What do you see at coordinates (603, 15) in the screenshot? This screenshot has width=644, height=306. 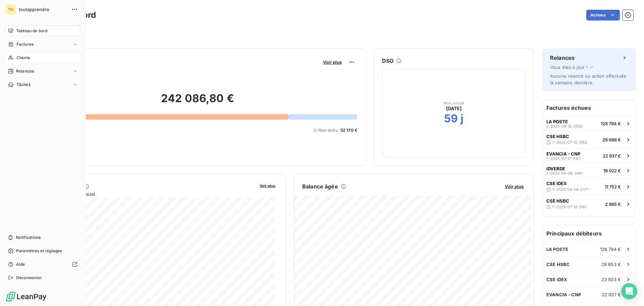 I see `button: Actions` at bounding box center [603, 15].